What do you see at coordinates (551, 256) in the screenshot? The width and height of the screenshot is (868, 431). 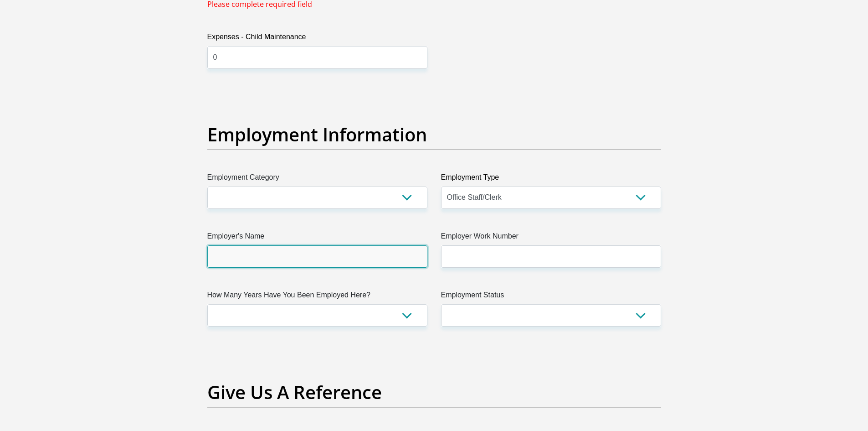 I see `input: Employer Work Number` at bounding box center [551, 256].